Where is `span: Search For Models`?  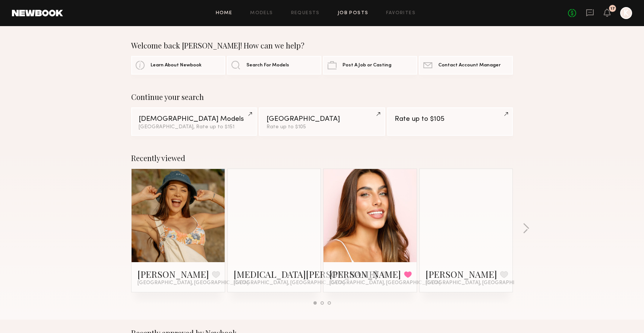 span: Search For Models is located at coordinates (267, 65).